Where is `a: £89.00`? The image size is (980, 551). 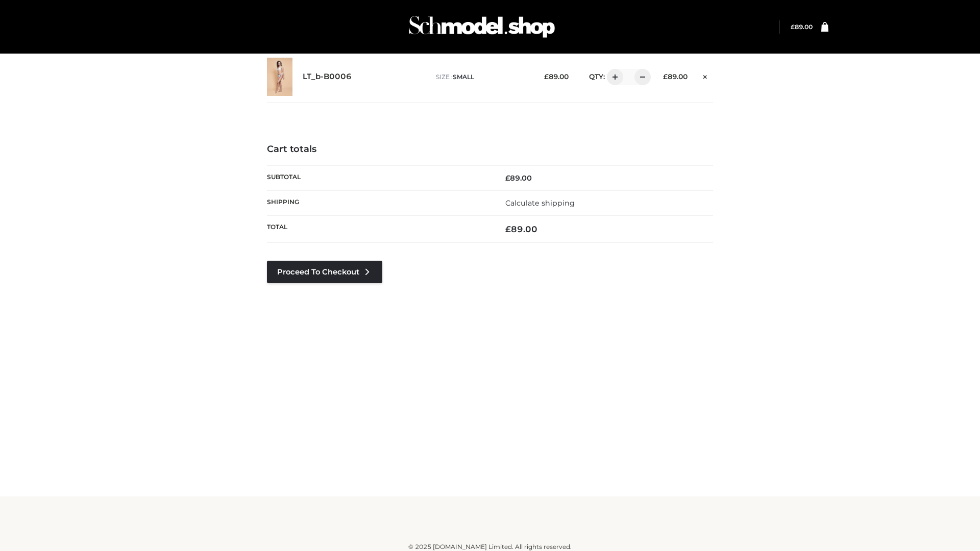
a: £89.00 is located at coordinates (802, 27).